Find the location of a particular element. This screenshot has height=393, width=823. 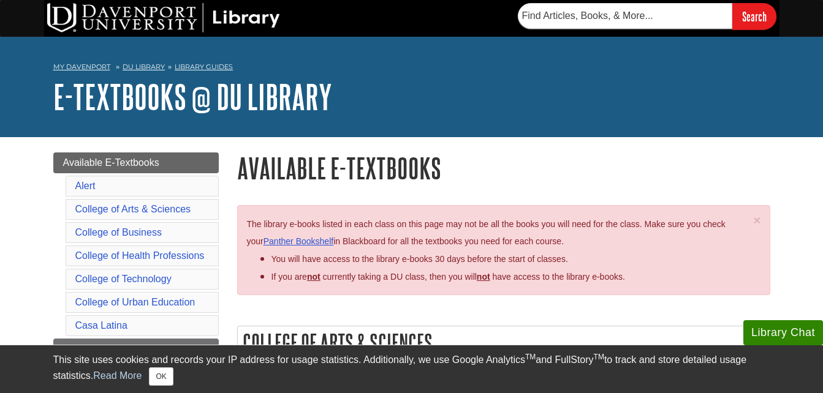

a: Casa Latina is located at coordinates (101, 325).